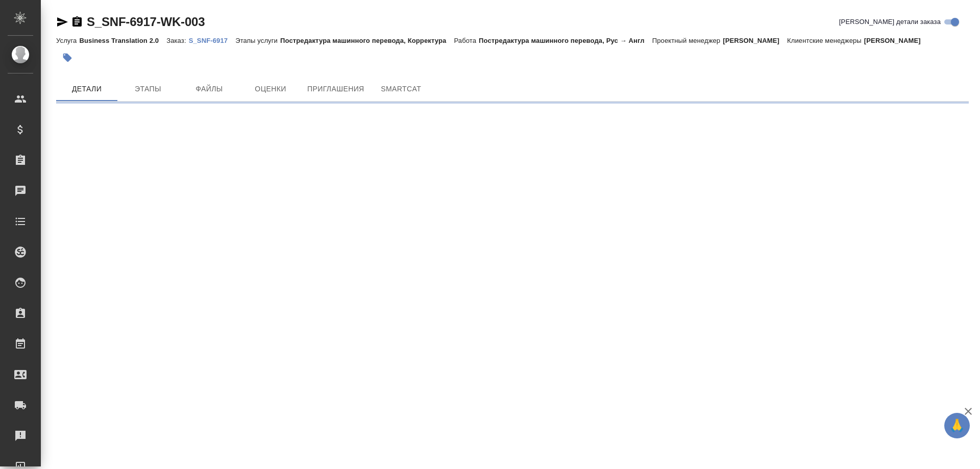 This screenshot has width=980, height=469. What do you see at coordinates (67, 40) in the screenshot?
I see `p: Услуга` at bounding box center [67, 40].